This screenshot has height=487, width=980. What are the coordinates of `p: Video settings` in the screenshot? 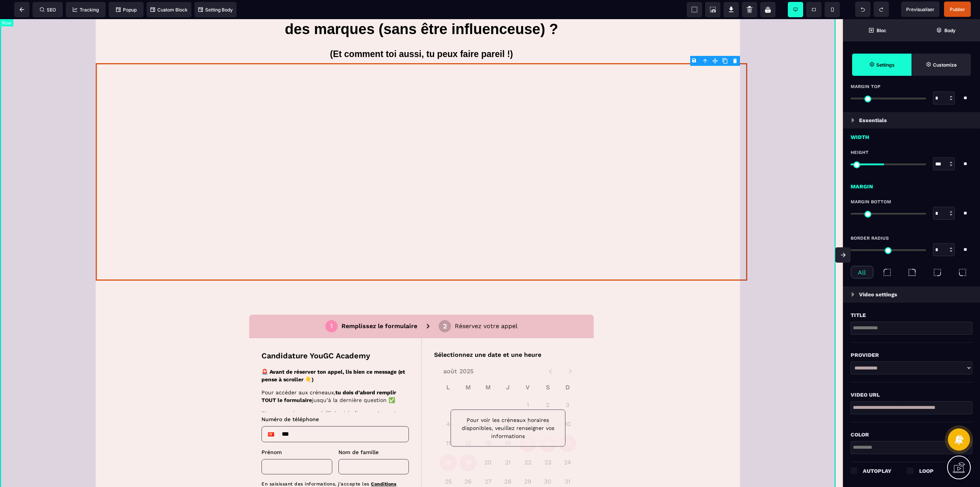 It's located at (878, 295).